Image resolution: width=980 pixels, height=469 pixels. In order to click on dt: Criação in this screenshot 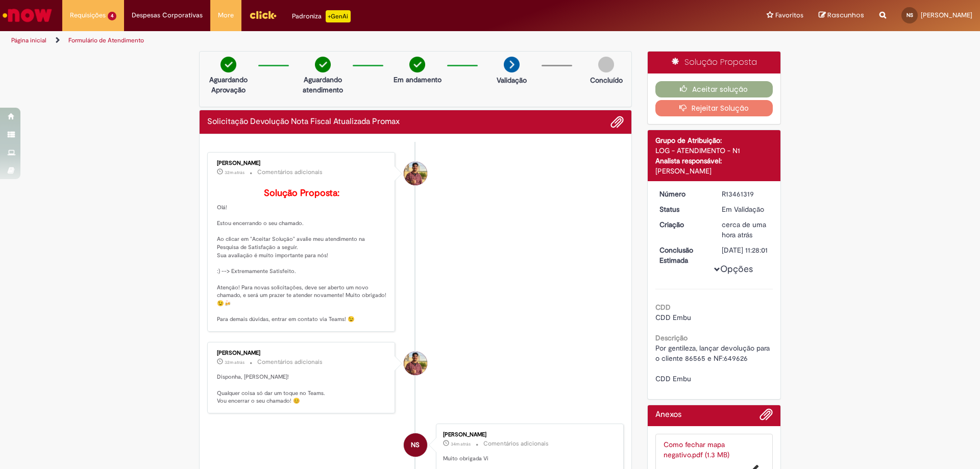, I will do `click(682, 225)`.